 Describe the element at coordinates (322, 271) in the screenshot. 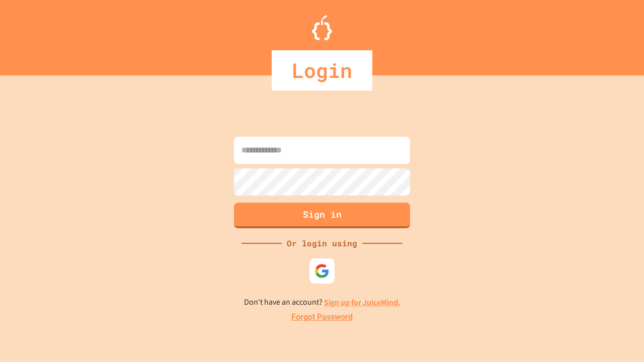

I see `img: google-icon.svg` at that location.